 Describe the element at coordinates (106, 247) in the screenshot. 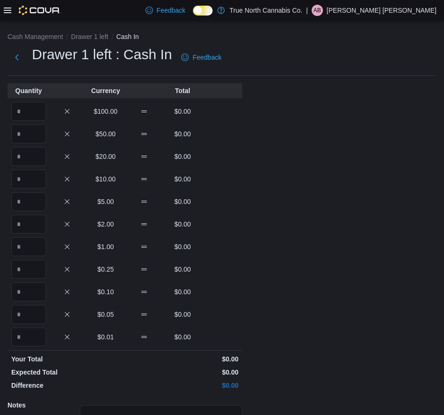

I see `p: $1.00` at that location.